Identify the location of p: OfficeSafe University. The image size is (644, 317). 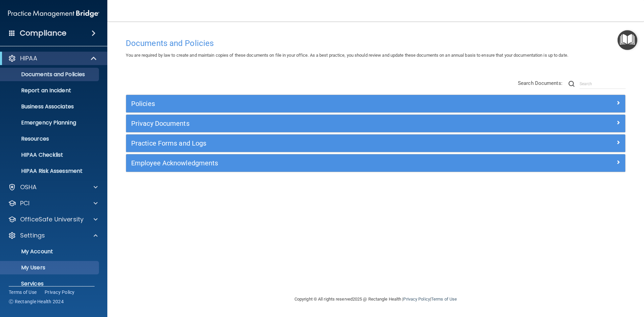
(52, 219).